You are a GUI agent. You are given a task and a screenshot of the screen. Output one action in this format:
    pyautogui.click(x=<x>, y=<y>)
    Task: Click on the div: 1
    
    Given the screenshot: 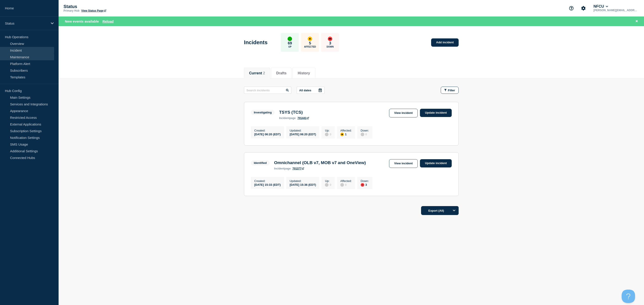 What is the action you would take?
    pyautogui.click(x=346, y=134)
    